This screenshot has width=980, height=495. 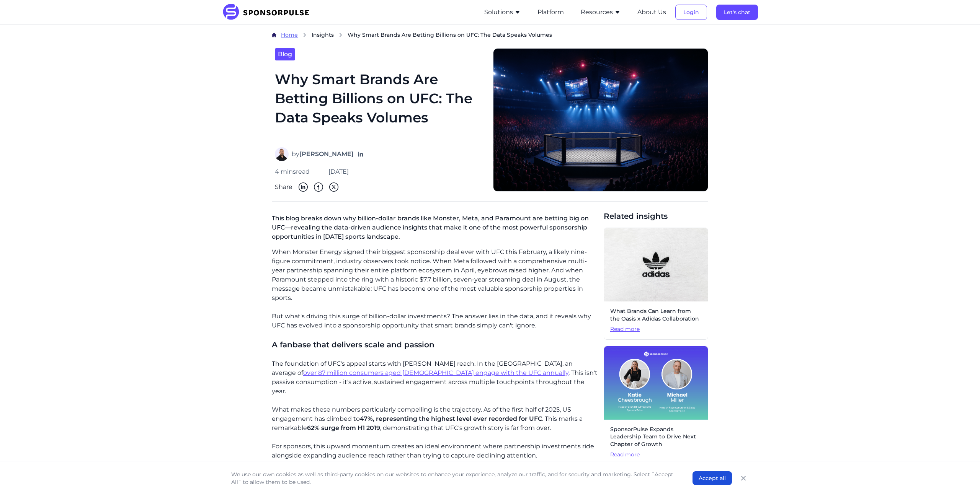 I want to click on p: For sponsors, this upward momentum creates an ideal environment where partnership investments rid..., so click(x=434, y=450).